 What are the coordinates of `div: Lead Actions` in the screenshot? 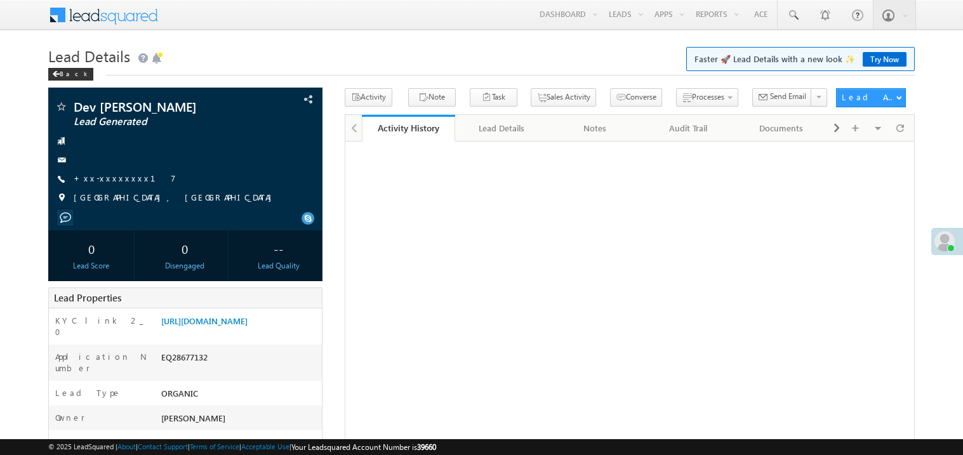 It's located at (869, 97).